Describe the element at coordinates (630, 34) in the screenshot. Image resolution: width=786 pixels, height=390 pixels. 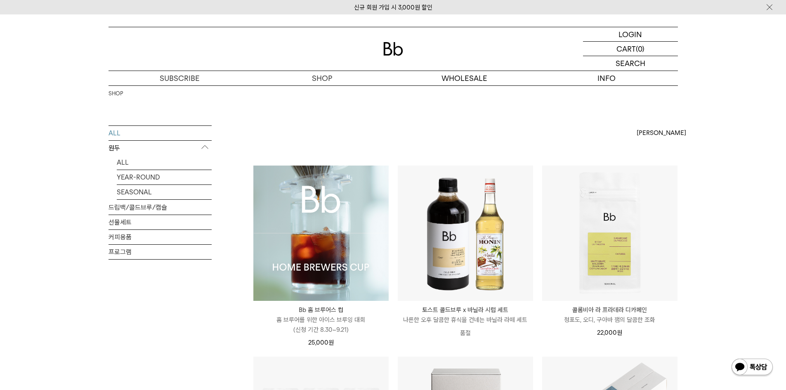
I see `a: LOGIN` at that location.